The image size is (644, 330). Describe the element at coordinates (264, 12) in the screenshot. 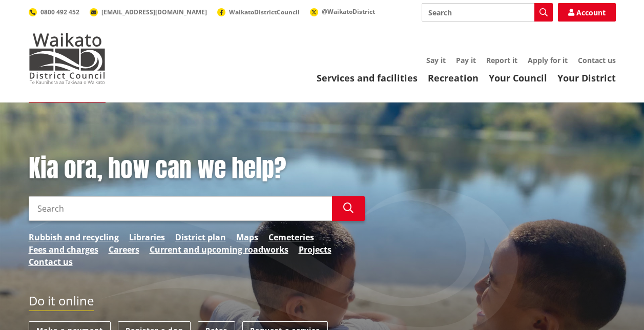

I see `span: WaikatoDistrictCouncil` at that location.